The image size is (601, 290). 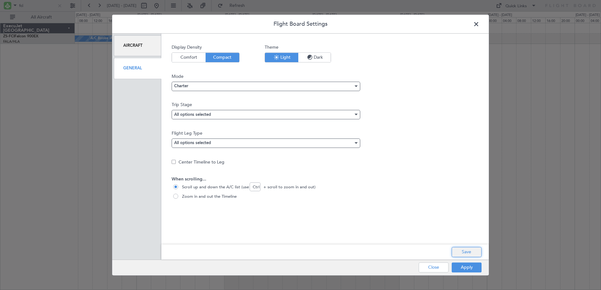 I want to click on span: Flight Leg Type, so click(x=325, y=133).